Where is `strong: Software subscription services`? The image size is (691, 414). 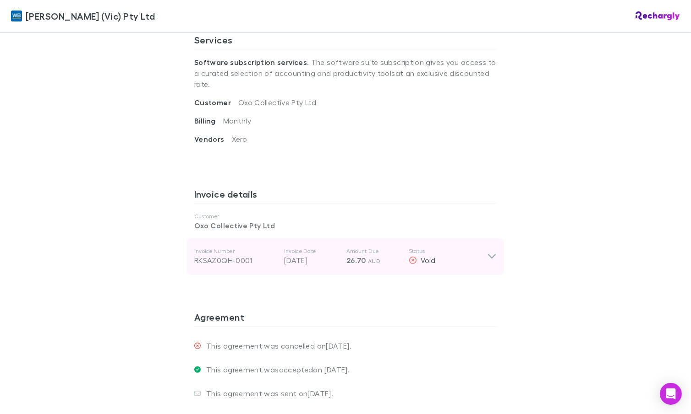 strong: Software subscription services is located at coordinates (250, 62).